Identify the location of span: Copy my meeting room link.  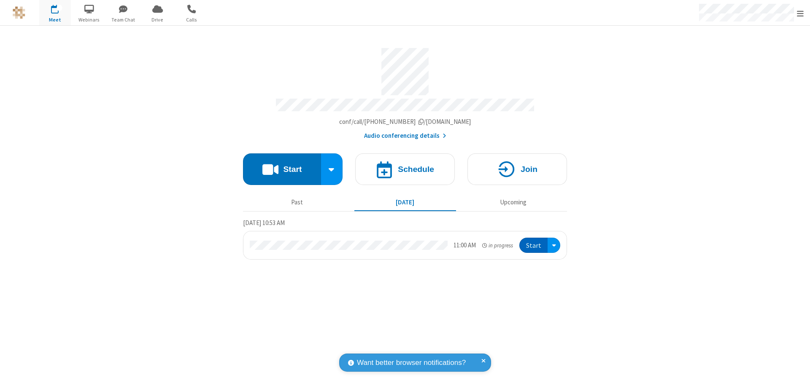
(405, 121).